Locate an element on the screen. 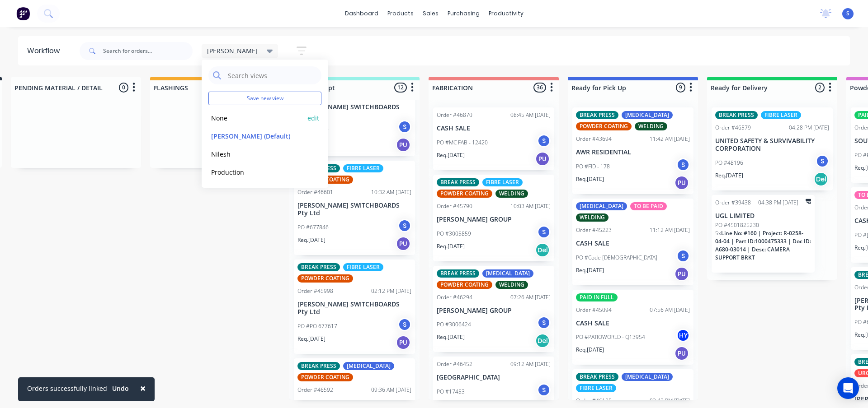 The image size is (868, 408). button: edit is located at coordinates (313, 118).